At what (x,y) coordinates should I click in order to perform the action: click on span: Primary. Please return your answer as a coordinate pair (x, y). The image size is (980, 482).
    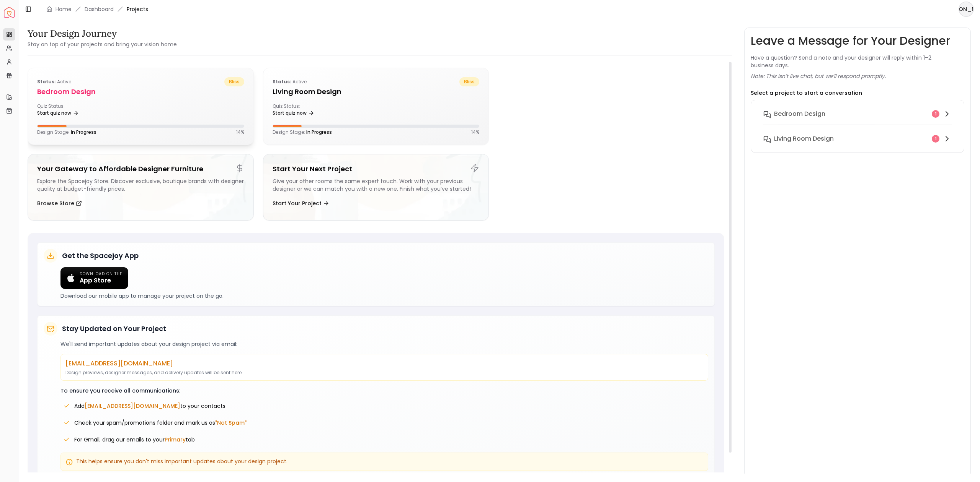
    Looking at the image, I should click on (175, 440).